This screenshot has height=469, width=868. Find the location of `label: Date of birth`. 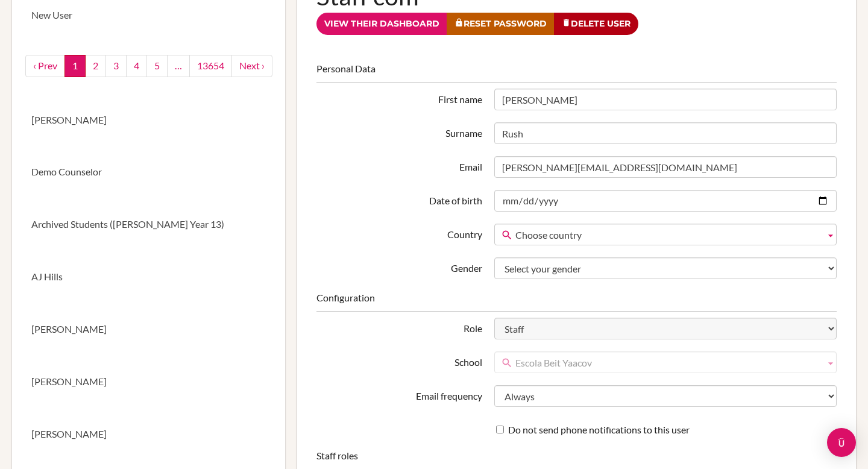

label: Date of birth is located at coordinates (399, 199).